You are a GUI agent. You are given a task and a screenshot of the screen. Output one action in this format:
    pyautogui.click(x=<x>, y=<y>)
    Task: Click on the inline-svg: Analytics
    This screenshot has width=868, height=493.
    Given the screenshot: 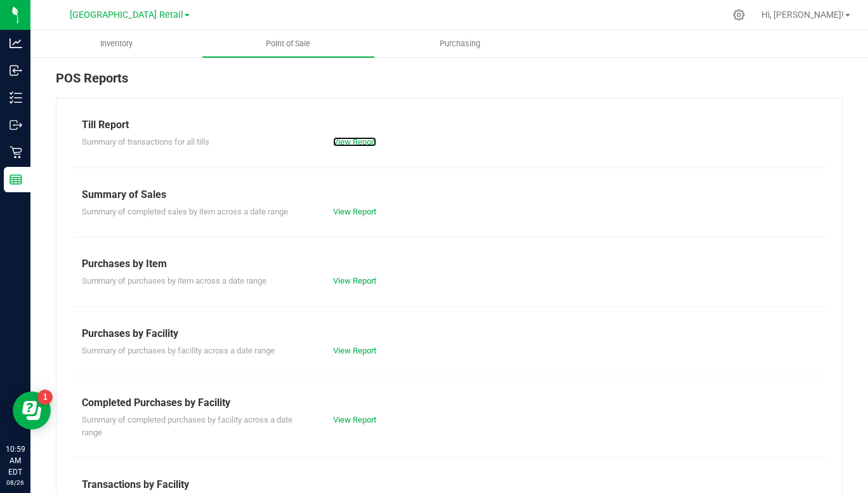 What is the action you would take?
    pyautogui.click(x=16, y=44)
    